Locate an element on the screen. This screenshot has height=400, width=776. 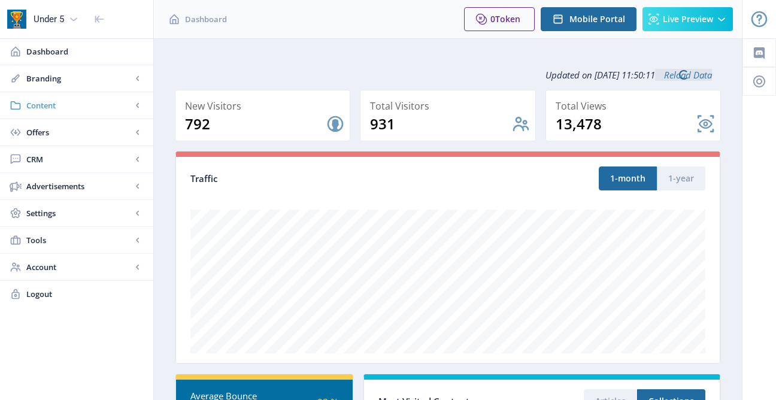
span: Account is located at coordinates (79, 267).